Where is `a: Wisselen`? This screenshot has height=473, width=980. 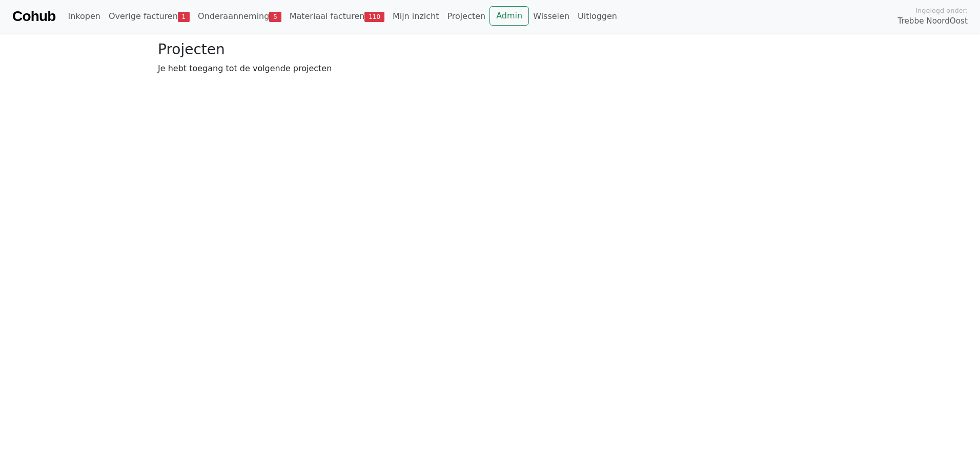 a: Wisselen is located at coordinates (551, 16).